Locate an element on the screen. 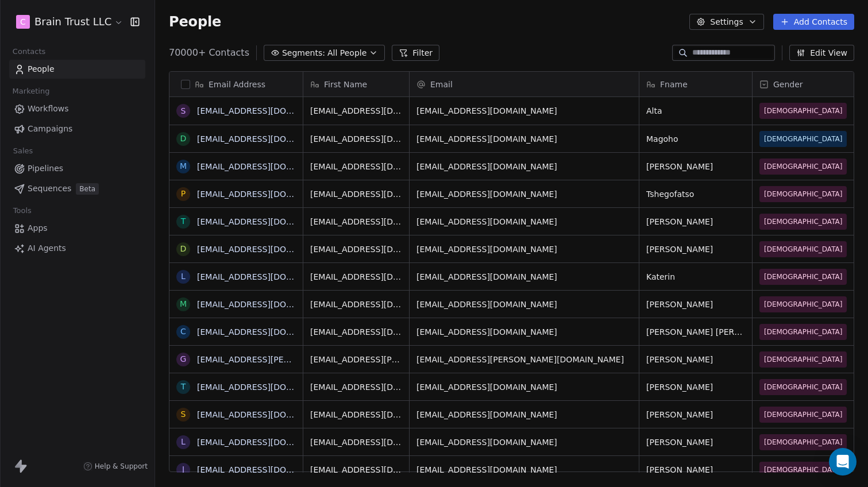 The image size is (868, 487). span: Sequences is located at coordinates (49, 188).